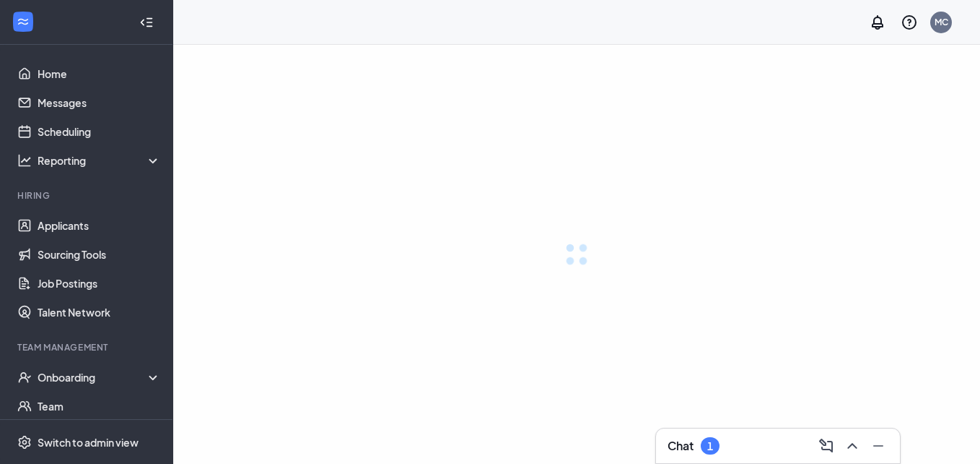 This screenshot has height=464, width=980. What do you see at coordinates (852, 445) in the screenshot?
I see `svg: ChevronUp` at bounding box center [852, 445].